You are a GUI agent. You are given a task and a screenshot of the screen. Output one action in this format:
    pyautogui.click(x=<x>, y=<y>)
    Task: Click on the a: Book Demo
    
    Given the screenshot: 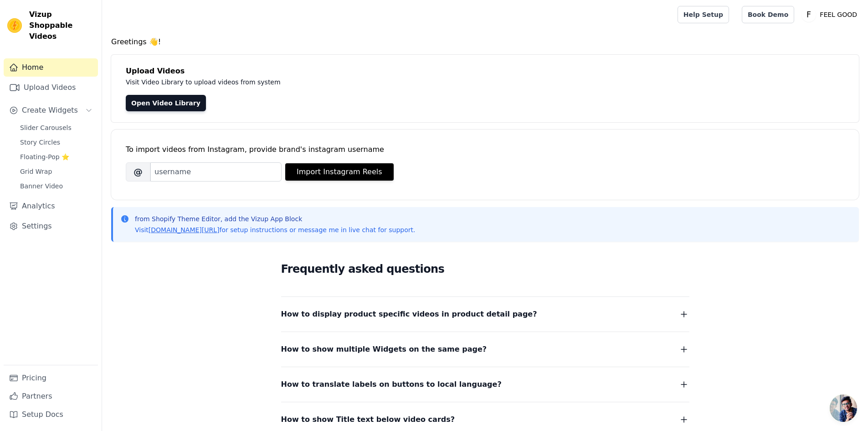 What is the action you would take?
    pyautogui.click(x=768, y=14)
    